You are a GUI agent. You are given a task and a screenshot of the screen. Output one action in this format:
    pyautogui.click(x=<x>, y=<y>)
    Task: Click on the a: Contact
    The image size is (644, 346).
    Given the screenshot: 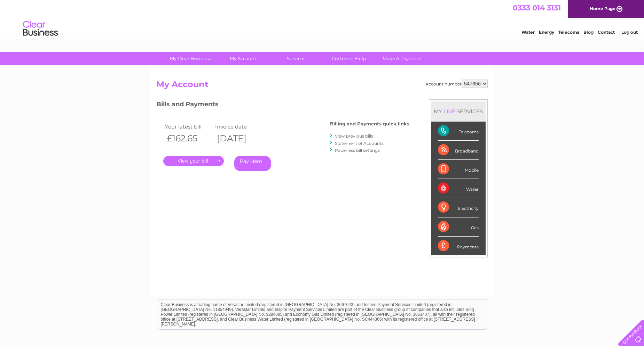 What is the action you would take?
    pyautogui.click(x=606, y=32)
    